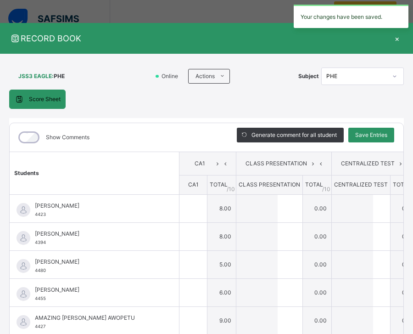 The height and width of the screenshot is (334, 413). Describe the element at coordinates (40, 326) in the screenshot. I see `span: 4427` at that location.